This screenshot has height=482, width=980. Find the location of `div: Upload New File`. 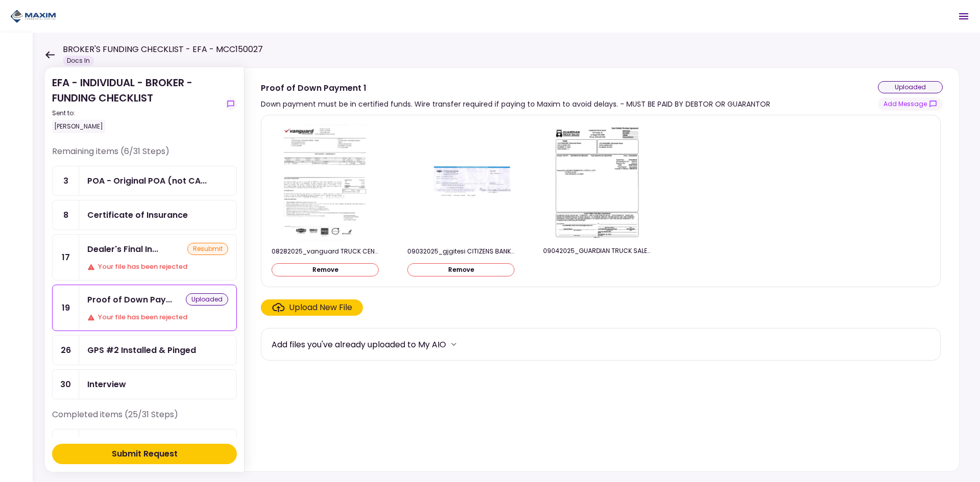

div: Upload New File is located at coordinates (320, 308).